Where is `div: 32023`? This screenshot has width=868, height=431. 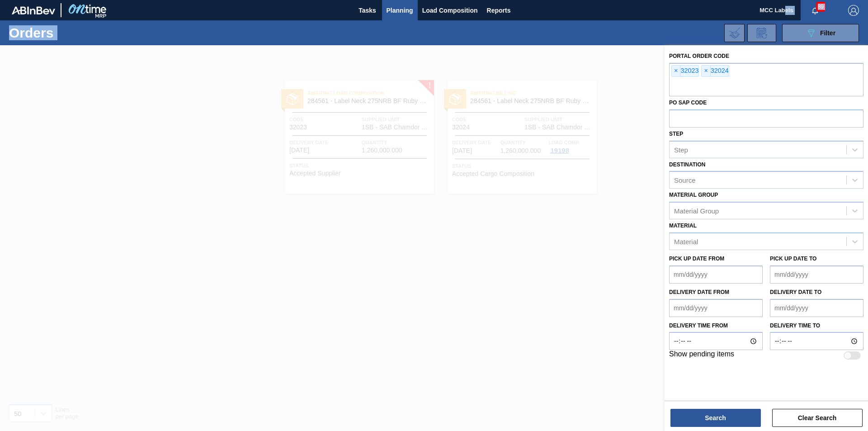
div: 32023 is located at coordinates (685, 71).